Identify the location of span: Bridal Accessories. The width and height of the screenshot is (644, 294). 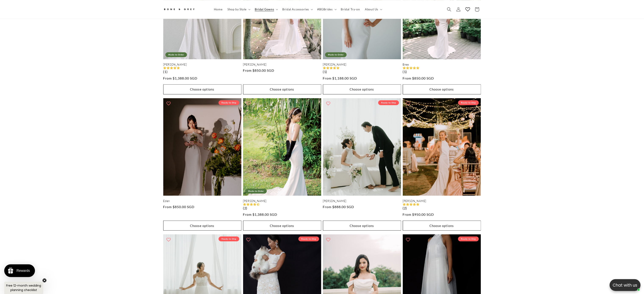
(296, 9).